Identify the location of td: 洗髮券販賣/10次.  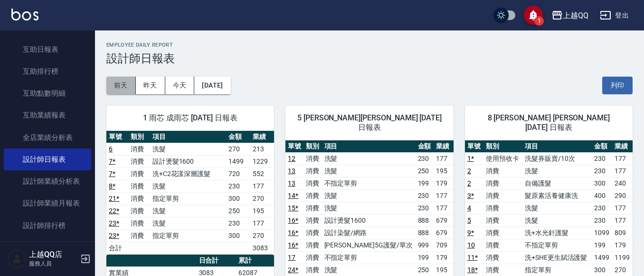
(557, 158).